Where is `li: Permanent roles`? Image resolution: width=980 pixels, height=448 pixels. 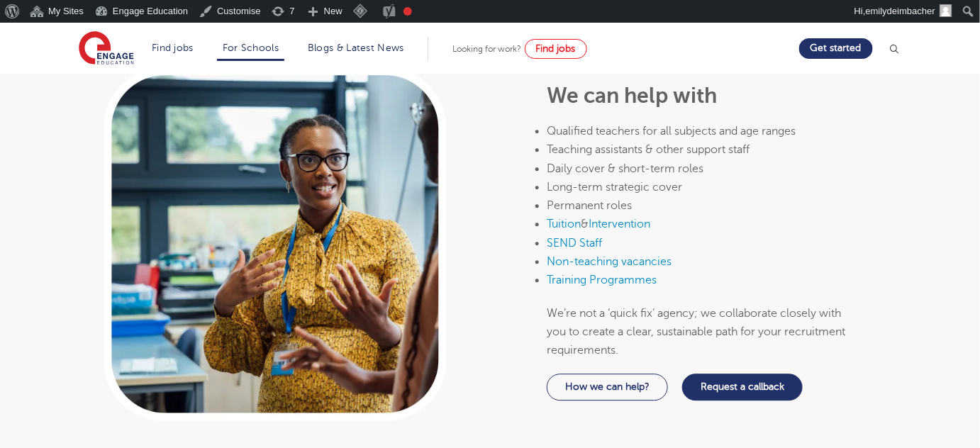 li: Permanent roles is located at coordinates (704, 206).